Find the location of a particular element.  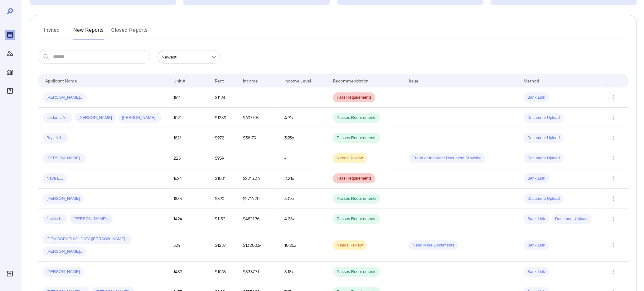

td: 3.18x is located at coordinates (304, 272).